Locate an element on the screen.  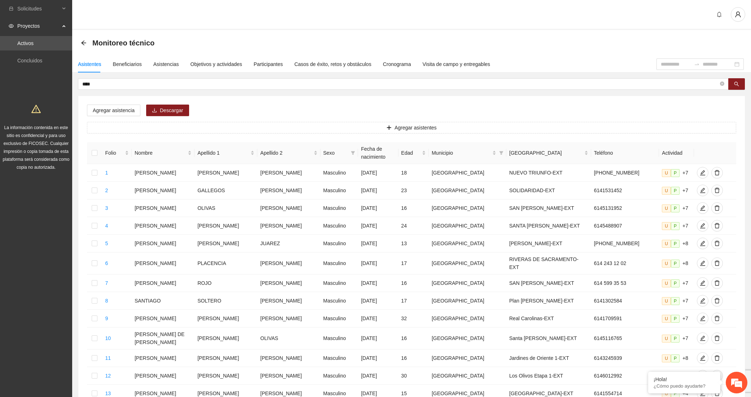
div: Asistencias is located at coordinates (166, 64).